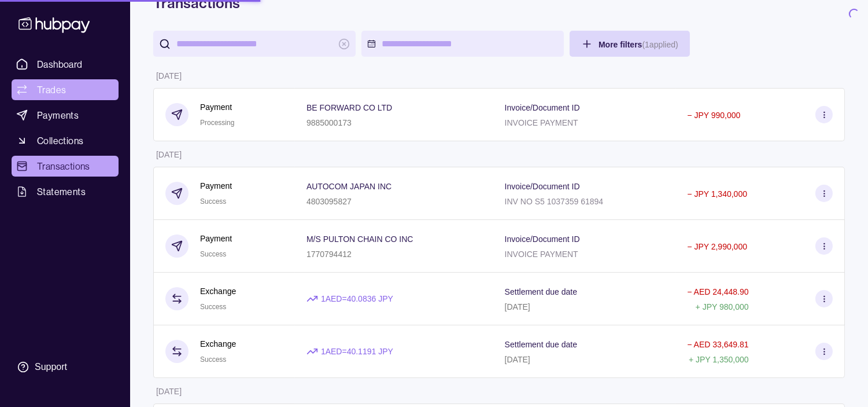  What do you see at coordinates (255, 44) in the screenshot?
I see `input: search` at bounding box center [255, 44].